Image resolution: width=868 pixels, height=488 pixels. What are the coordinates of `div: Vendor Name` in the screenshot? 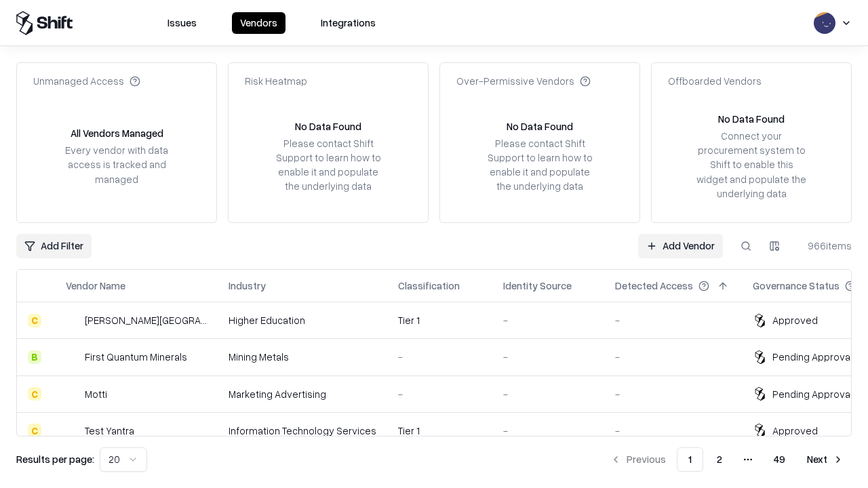 It's located at (95, 286).